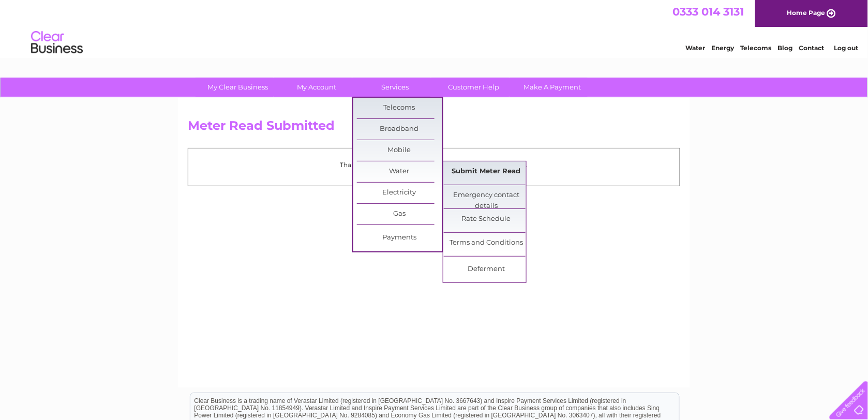  Describe the element at coordinates (486, 195) in the screenshot. I see `a: Emergency contact details` at that location.